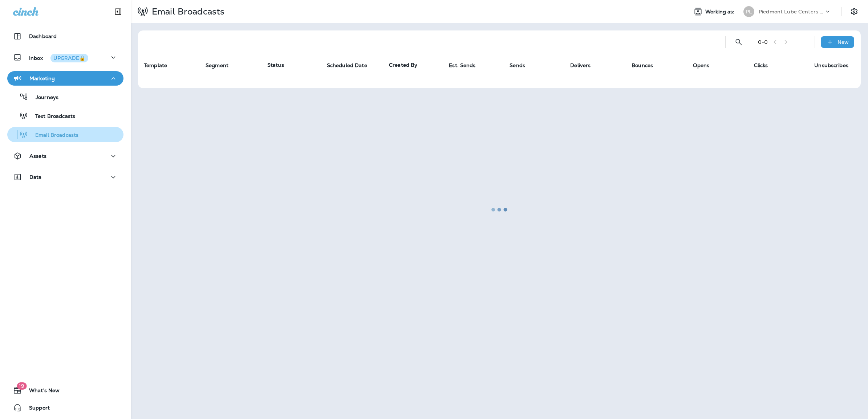 This screenshot has height=419, width=868. Describe the element at coordinates (42, 79) in the screenshot. I see `p: Marketing` at that location.